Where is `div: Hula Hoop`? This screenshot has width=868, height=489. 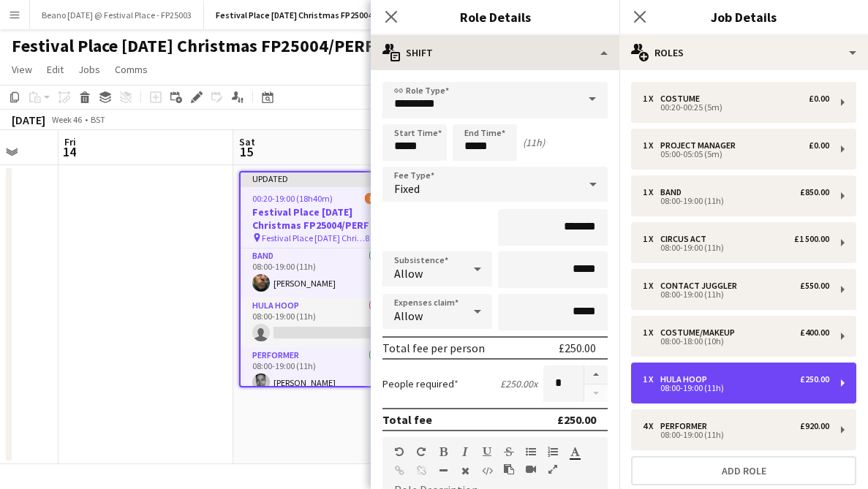 div: Hula Hoop is located at coordinates (686, 379).